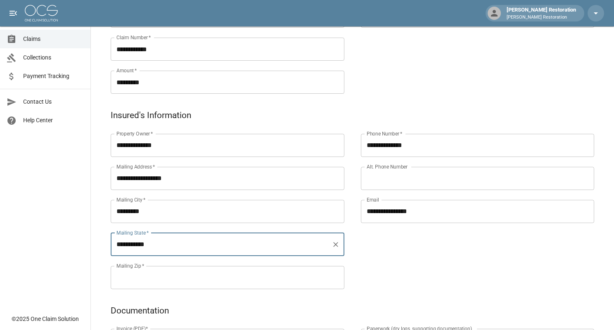 The image size is (614, 330). What do you see at coordinates (133, 233) in the screenshot?
I see `label: Mailing State` at bounding box center [133, 233].